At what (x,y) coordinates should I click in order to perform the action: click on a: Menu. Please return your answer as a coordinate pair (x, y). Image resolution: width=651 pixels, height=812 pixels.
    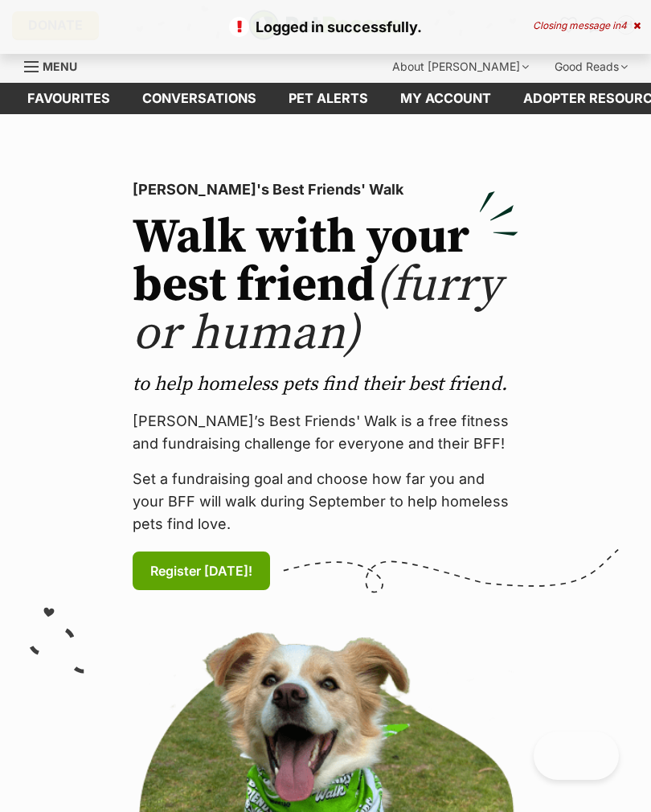
    Looking at the image, I should click on (56, 65).